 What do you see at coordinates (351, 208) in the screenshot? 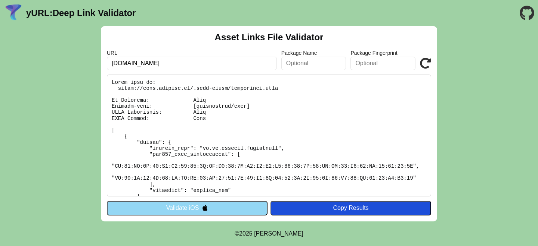
I see `div: Copy Results` at bounding box center [351, 208].